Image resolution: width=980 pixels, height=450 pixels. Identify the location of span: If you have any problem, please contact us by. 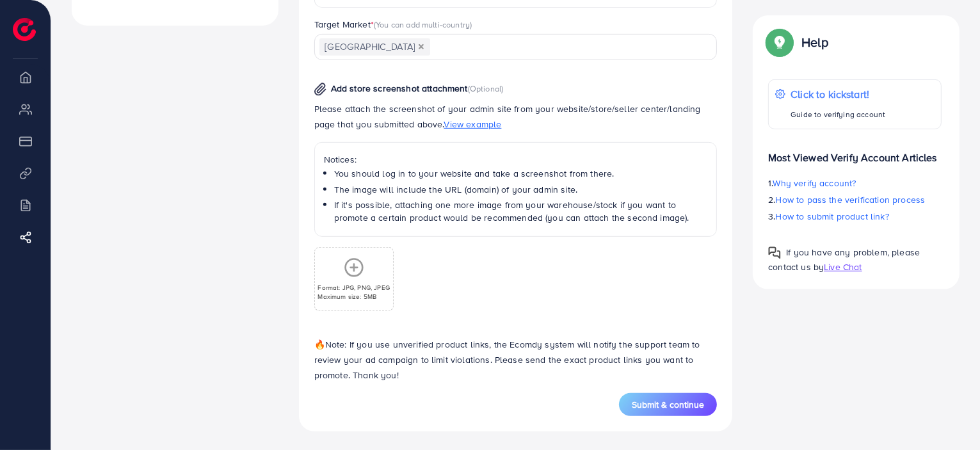
(843, 259).